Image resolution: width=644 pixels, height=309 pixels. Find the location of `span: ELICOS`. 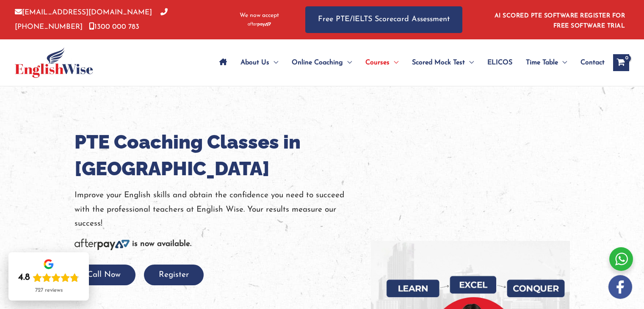

span: ELICOS is located at coordinates (499, 62).